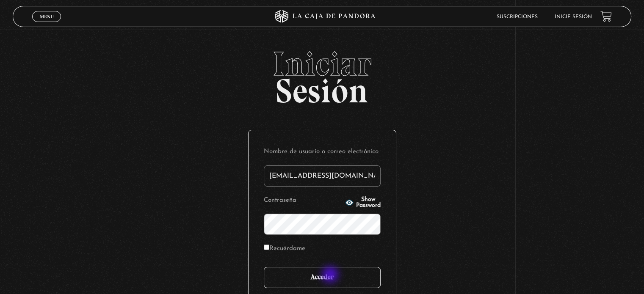  What do you see at coordinates (573, 17) in the screenshot?
I see `a: Inicie sesión` at bounding box center [573, 17].